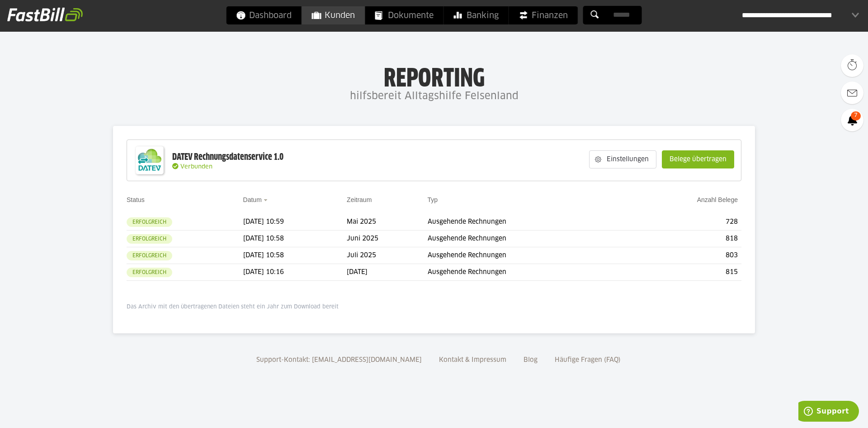  What do you see at coordinates (717, 200) in the screenshot?
I see `a: Anzahl Belege` at bounding box center [717, 200].